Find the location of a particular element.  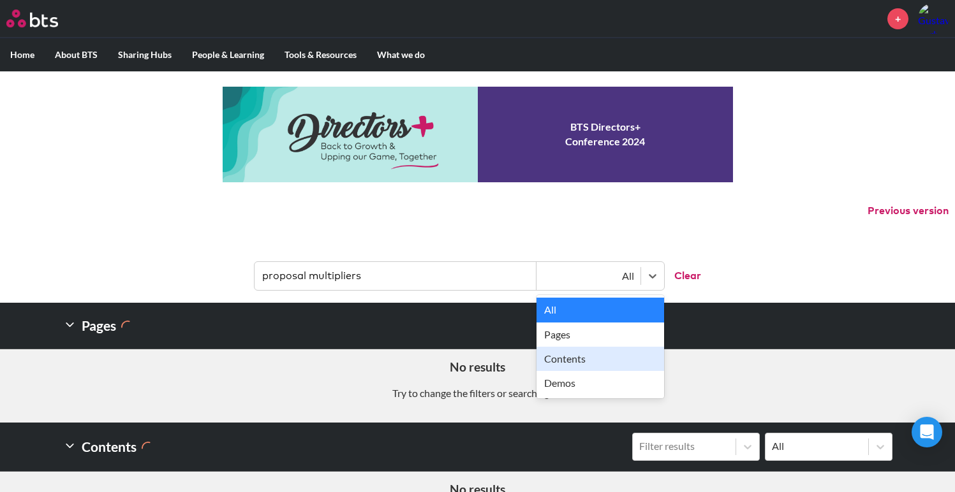

a: Conference 2024 is located at coordinates (478, 135).